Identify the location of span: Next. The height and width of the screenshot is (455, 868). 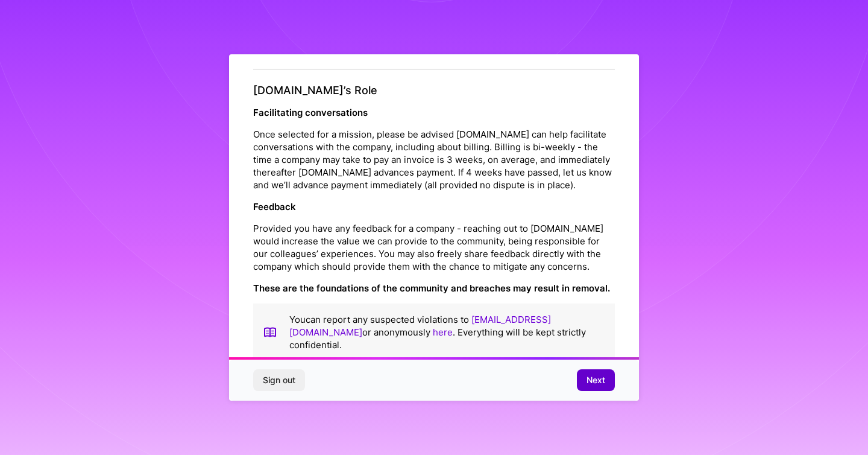
(596, 380).